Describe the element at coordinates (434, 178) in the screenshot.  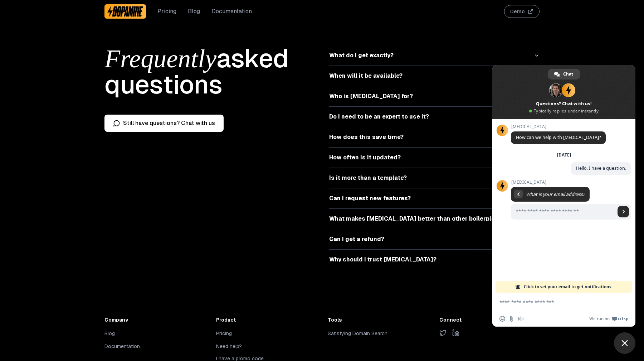
I see `button: Is it more than a template?` at that location.